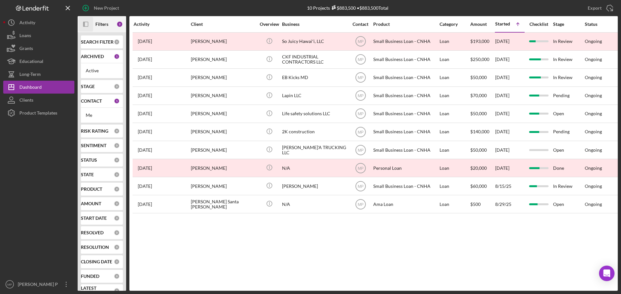  I want to click on time: 2025-08-12 20:46, so click(145, 168).